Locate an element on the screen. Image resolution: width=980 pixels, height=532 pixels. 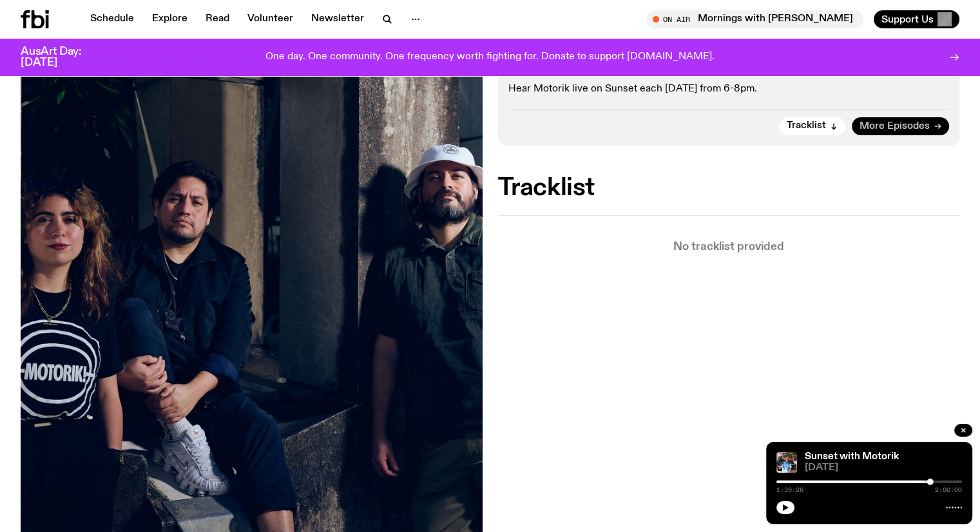
a: More Episodes is located at coordinates (901, 126).